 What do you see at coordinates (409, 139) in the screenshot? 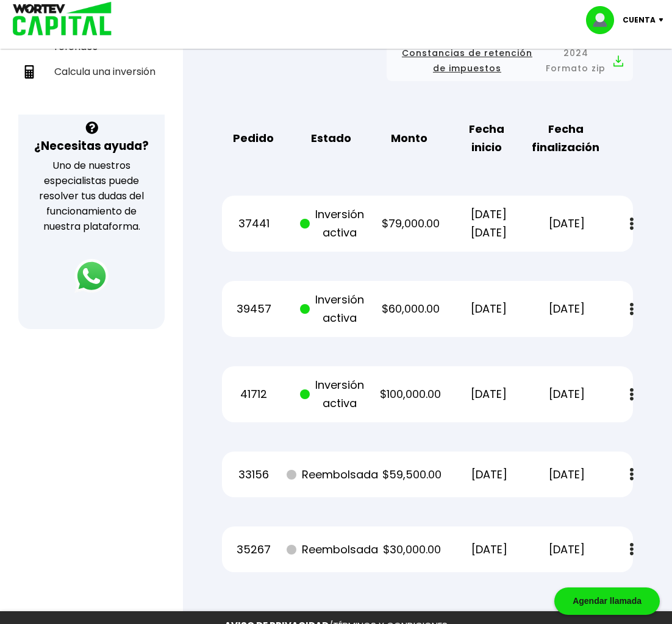
I see `b: Monto` at bounding box center [409, 139].